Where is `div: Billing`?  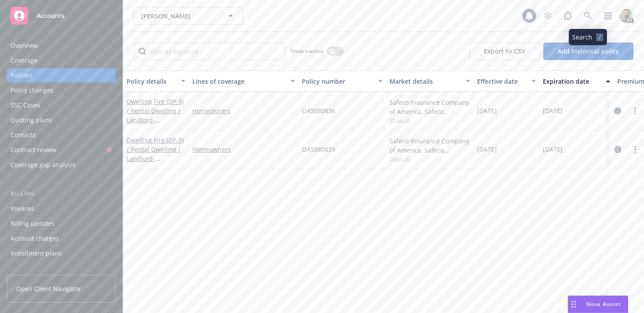 div: Billing is located at coordinates (61, 193).